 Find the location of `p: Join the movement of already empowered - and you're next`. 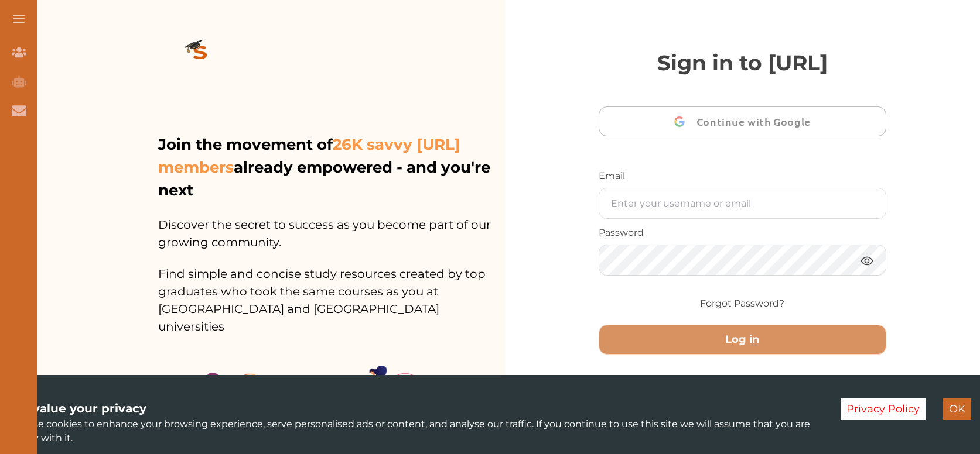

p: Join the movement of already empowered - and you're next is located at coordinates (330, 167).